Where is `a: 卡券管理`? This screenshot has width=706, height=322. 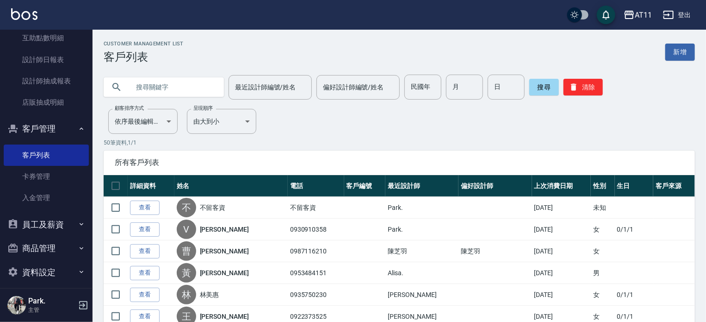
a: 卡券管理 is located at coordinates (46, 176).